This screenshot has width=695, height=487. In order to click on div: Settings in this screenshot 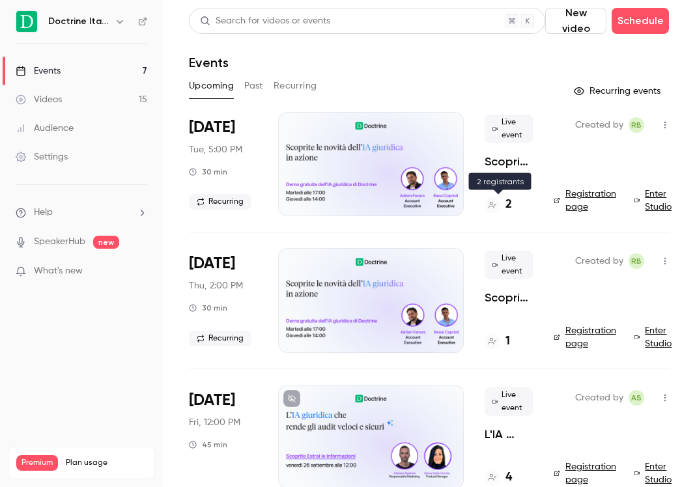, I will do `click(42, 157)`.